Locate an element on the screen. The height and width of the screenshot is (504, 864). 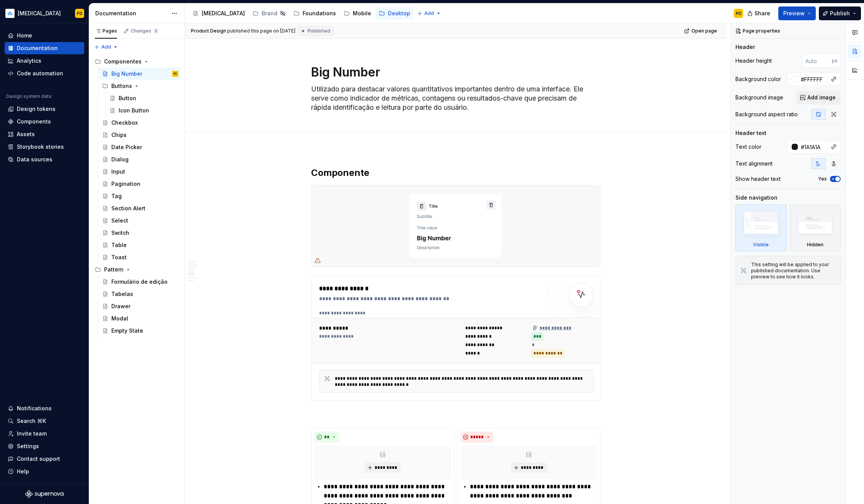
div: Page tree is located at coordinates (137, 196).